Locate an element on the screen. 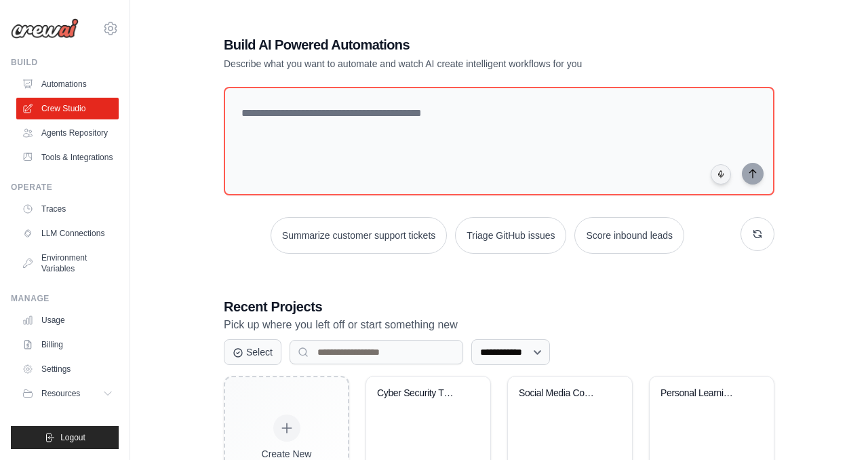 The image size is (868, 460). h1: Build AI Powered Automations is located at coordinates (451, 45).